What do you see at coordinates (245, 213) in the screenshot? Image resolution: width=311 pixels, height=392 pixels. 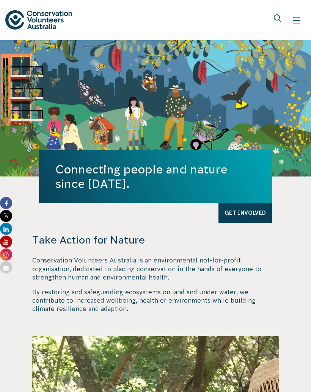 I see `a: Get Involved` at bounding box center [245, 213].